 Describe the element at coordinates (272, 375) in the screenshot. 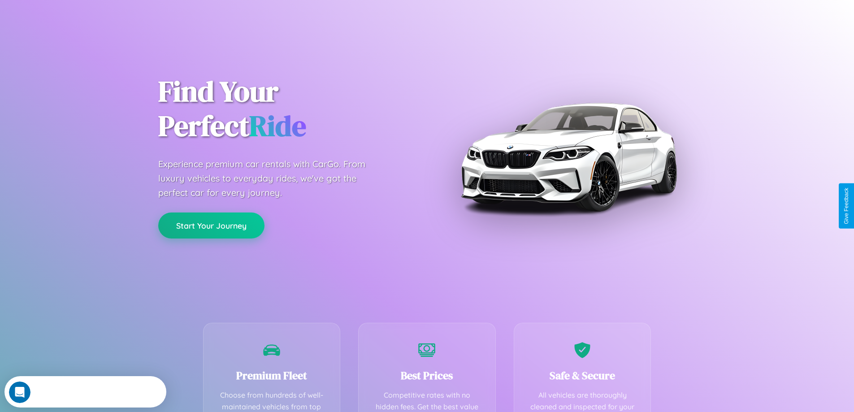

I see `h3: Premium Fleet` at that location.